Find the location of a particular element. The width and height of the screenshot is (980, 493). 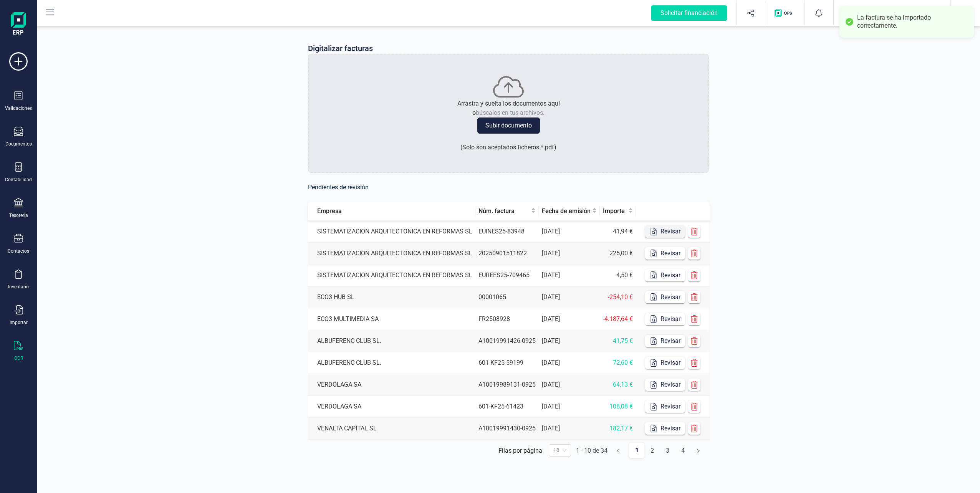

p: Arrastra y suelta los documentos aquí o is located at coordinates (509, 108).